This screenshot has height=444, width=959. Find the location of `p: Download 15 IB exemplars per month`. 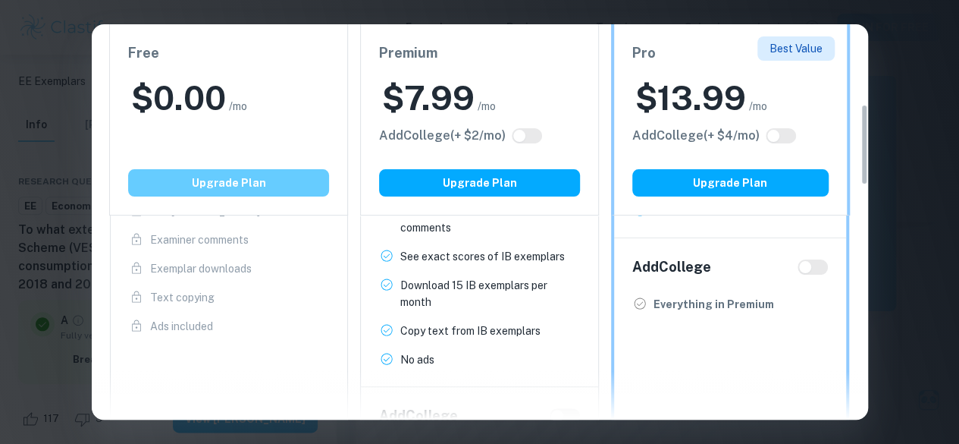

p: Download 15 IB exemplars per month is located at coordinates (490, 294).